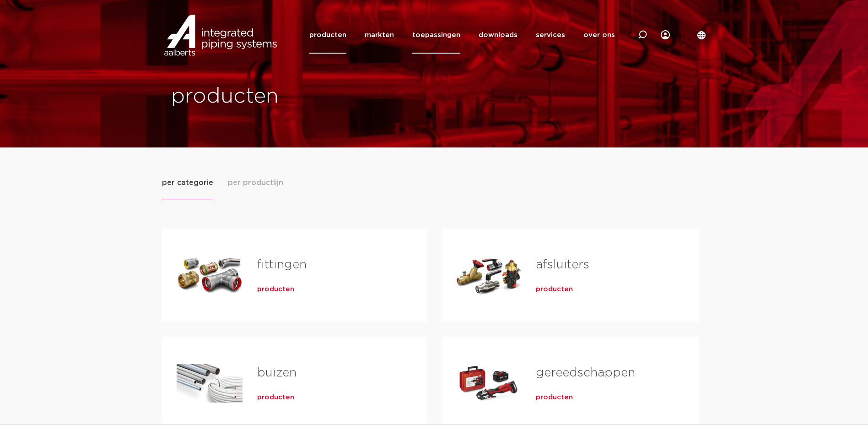 This screenshot has width=868, height=425. What do you see at coordinates (551, 35) in the screenshot?
I see `a: services` at bounding box center [551, 35].